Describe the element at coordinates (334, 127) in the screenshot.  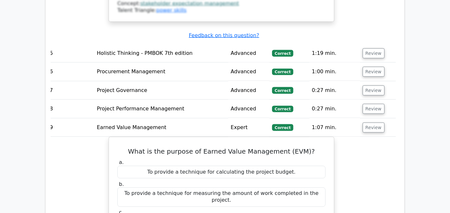
I see `td: 1:07 min.` at that location.